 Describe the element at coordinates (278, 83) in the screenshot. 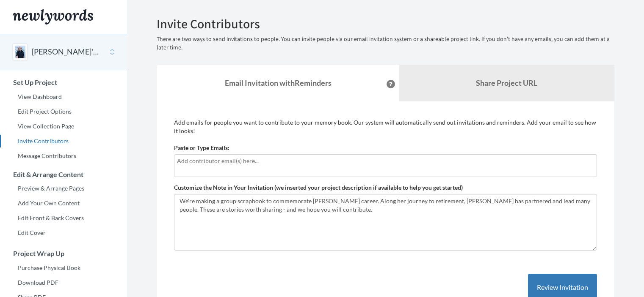

I see `strong: Email Invitation with Reminders` at that location.